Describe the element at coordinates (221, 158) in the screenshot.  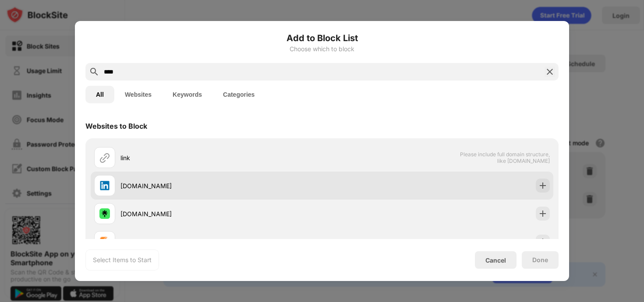
I see `div: link` at that location.